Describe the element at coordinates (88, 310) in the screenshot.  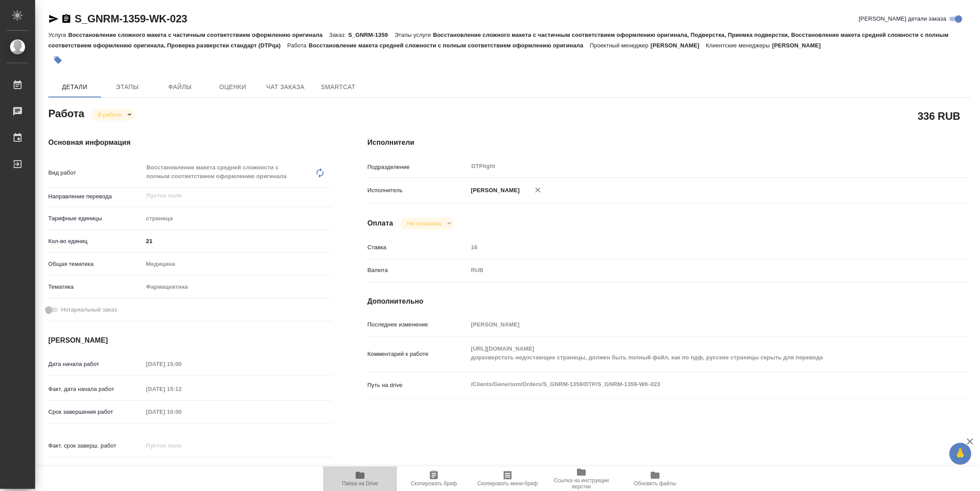
I see `span: Нотариальный заказ` at that location.